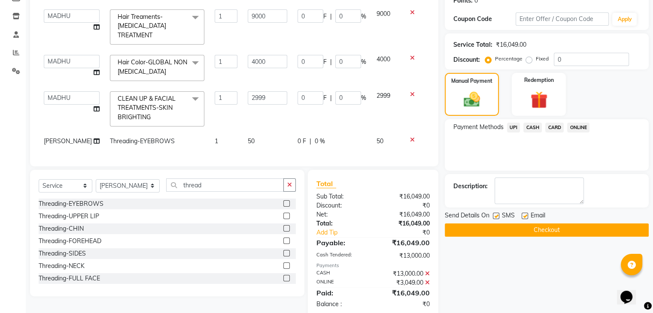  Describe the element at coordinates (542, 59) in the screenshot. I see `label: Fixed` at that location.